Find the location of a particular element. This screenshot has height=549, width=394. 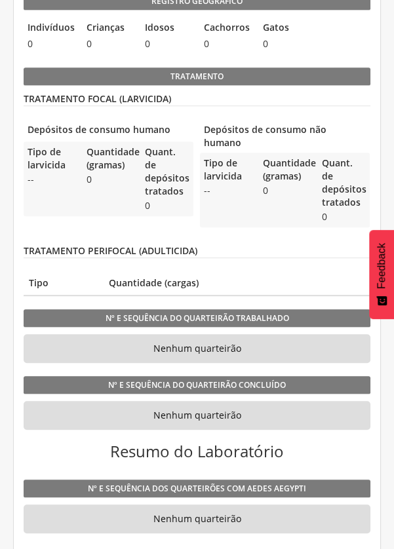

legend: TRATAMENTO FOCAL (LARVICIDA) is located at coordinates (197, 99).